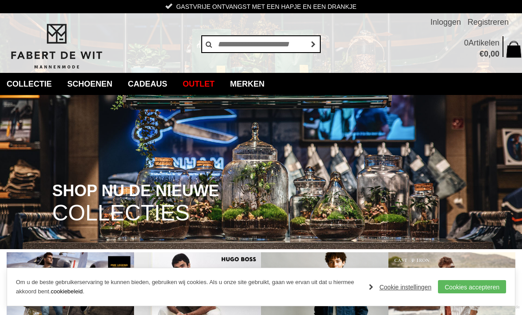 The width and height of the screenshot is (522, 315). Describe the element at coordinates (56, 46) in the screenshot. I see `img: Fabert de Wit` at that location.